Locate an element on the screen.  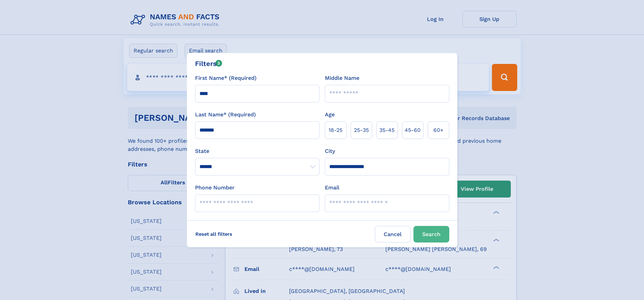
label: Cancel is located at coordinates (393, 234).